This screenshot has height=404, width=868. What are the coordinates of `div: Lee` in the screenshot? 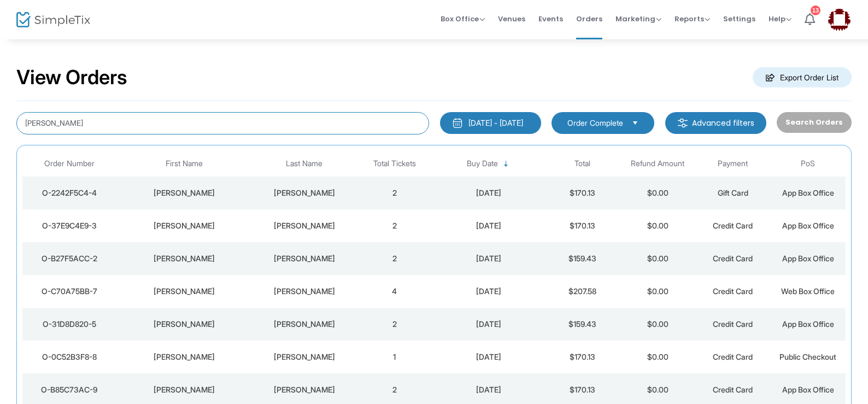 It's located at (304, 291).